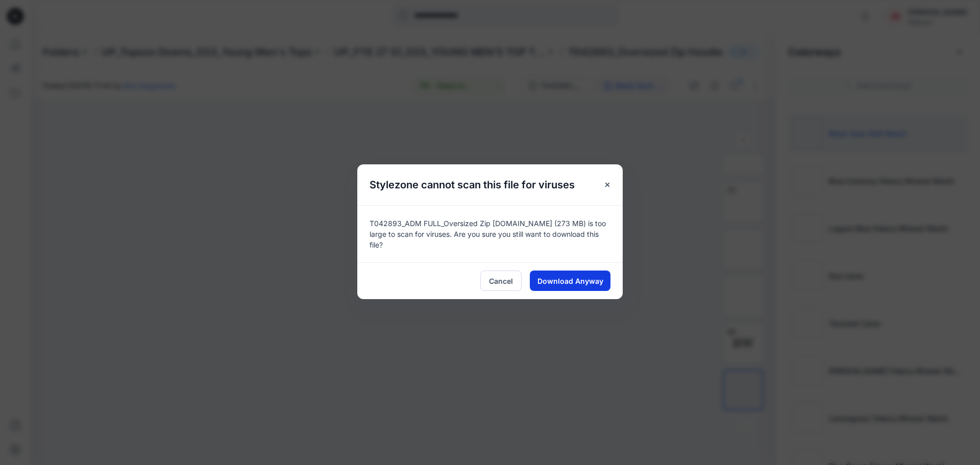  What do you see at coordinates (501, 281) in the screenshot?
I see `span: Cancel` at bounding box center [501, 281].